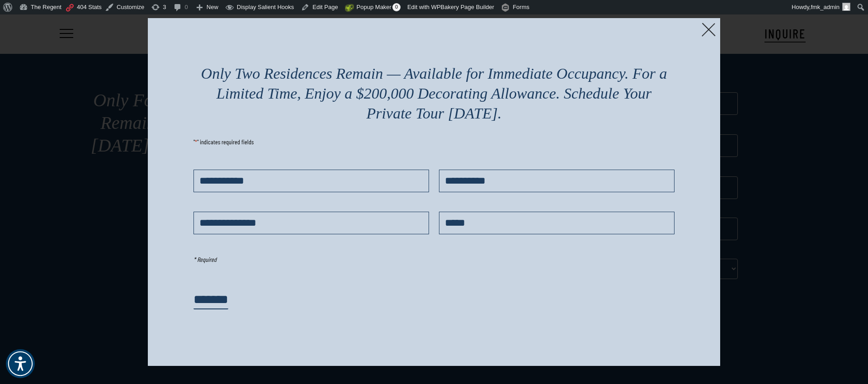 The height and width of the screenshot is (384, 868). I want to click on h2: Only Two Residences Remain — Available for Immediate Occupancy. For a Limited Time, Enjoy a $200,..., so click(434, 94).